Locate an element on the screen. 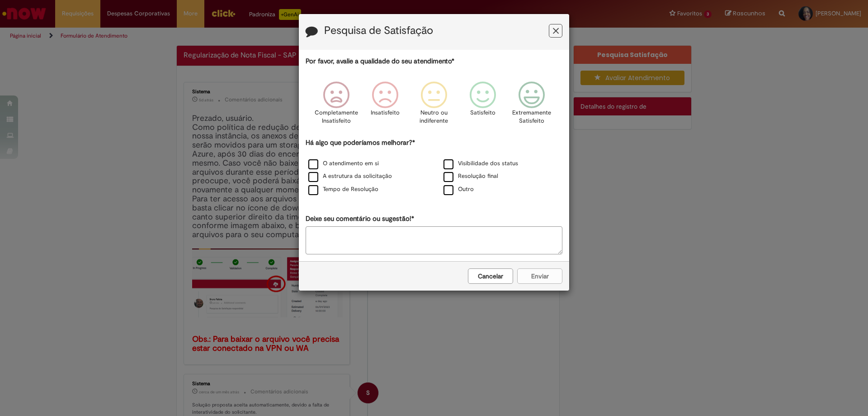 The width and height of the screenshot is (868, 416). label: Visibilidade dos status is located at coordinates (481, 163).